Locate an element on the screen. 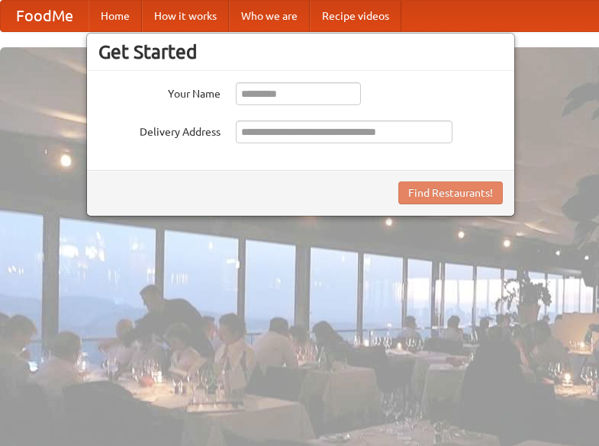 This screenshot has width=599, height=446. label: Your Name is located at coordinates (159, 92).